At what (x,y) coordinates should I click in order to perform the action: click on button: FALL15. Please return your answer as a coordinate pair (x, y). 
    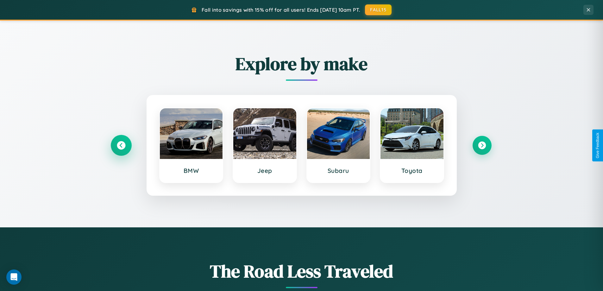
    Looking at the image, I should click on (378, 10).